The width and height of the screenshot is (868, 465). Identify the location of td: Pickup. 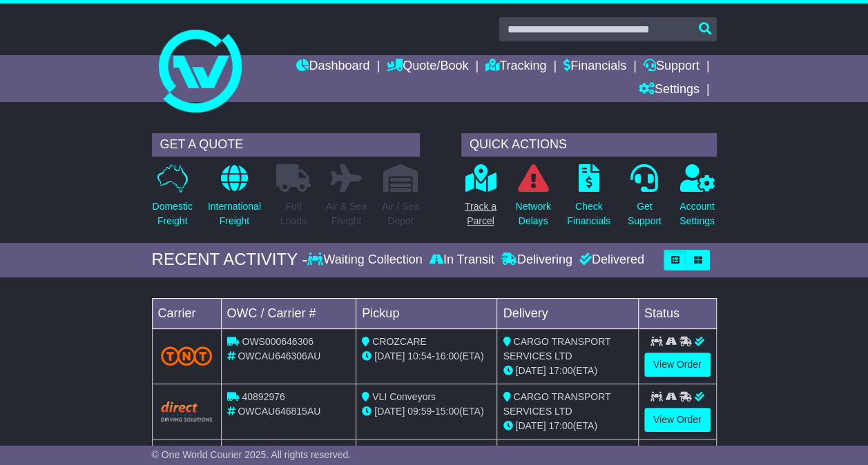
(427, 314).